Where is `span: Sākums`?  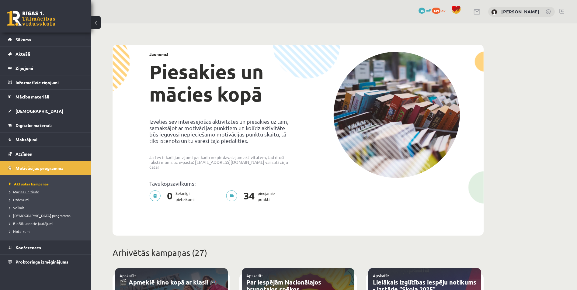 span: Sākums is located at coordinates (23, 40).